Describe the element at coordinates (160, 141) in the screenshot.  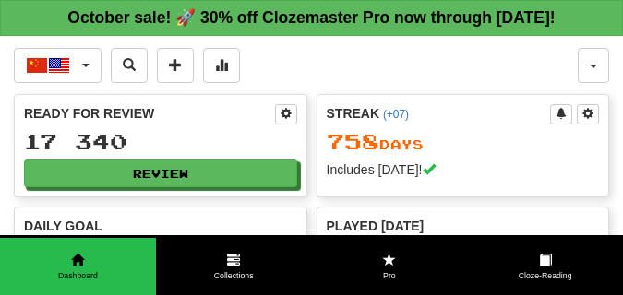
I see `div: 17 340` at that location.